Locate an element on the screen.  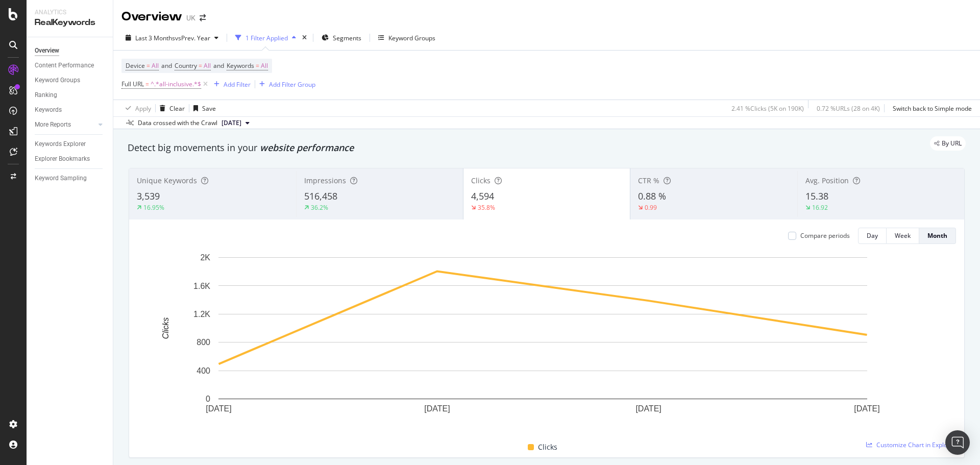
button: Last 3 MonthsvsPrev. Year is located at coordinates (172, 38).